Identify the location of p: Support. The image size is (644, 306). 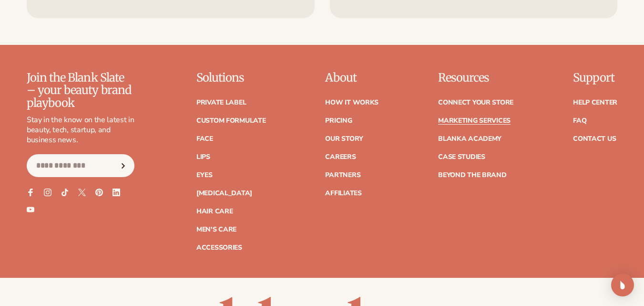
(595, 78).